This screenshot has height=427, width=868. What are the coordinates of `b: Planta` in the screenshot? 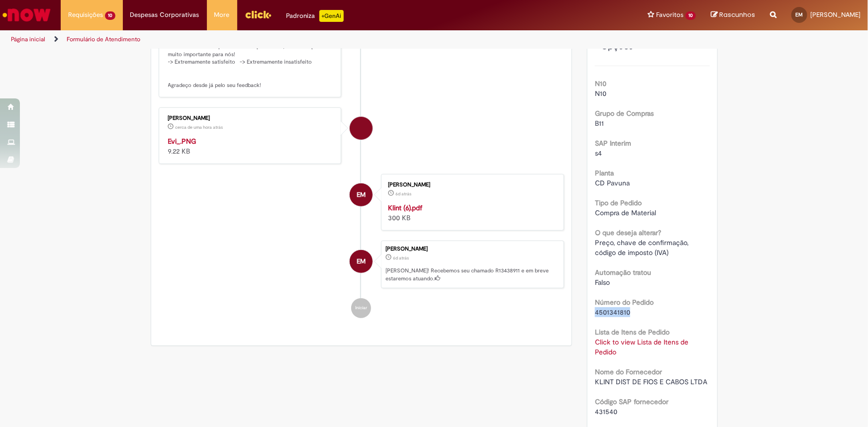 It's located at (604, 173).